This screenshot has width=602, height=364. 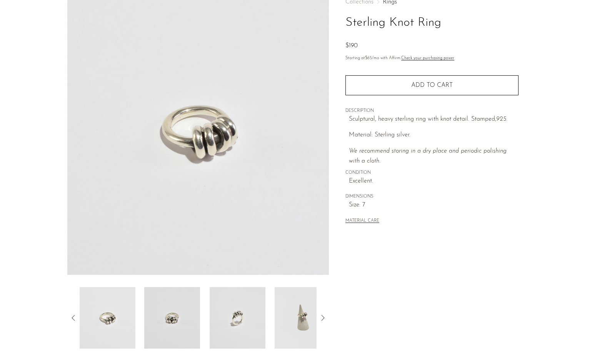 I want to click on button: MATERIAL CARE, so click(x=363, y=221).